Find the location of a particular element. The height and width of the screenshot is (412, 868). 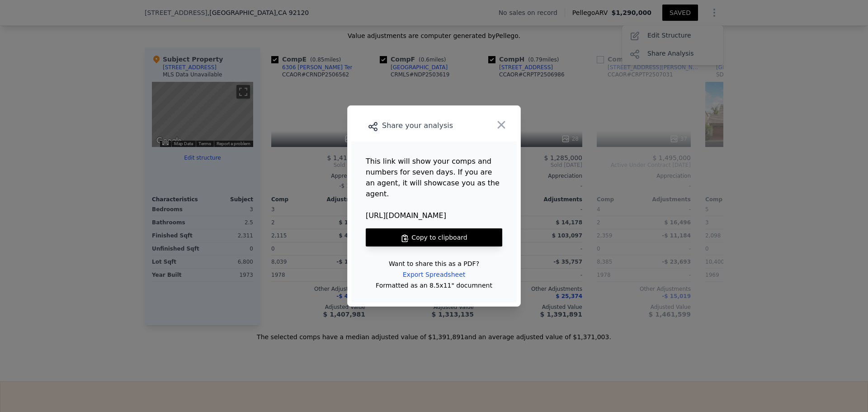

div: Share your analysis is located at coordinates (417, 126).